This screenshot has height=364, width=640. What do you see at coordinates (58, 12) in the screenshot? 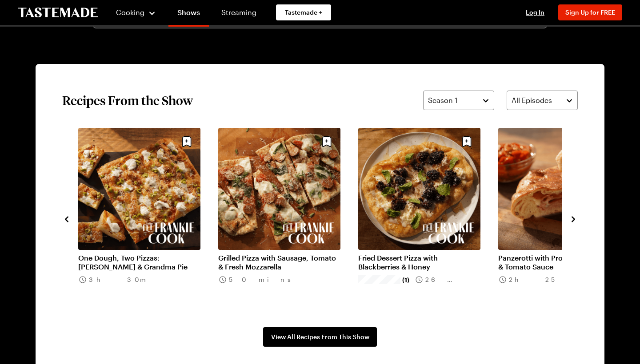
I see `a: To Tastemade Home Page` at bounding box center [58, 12].